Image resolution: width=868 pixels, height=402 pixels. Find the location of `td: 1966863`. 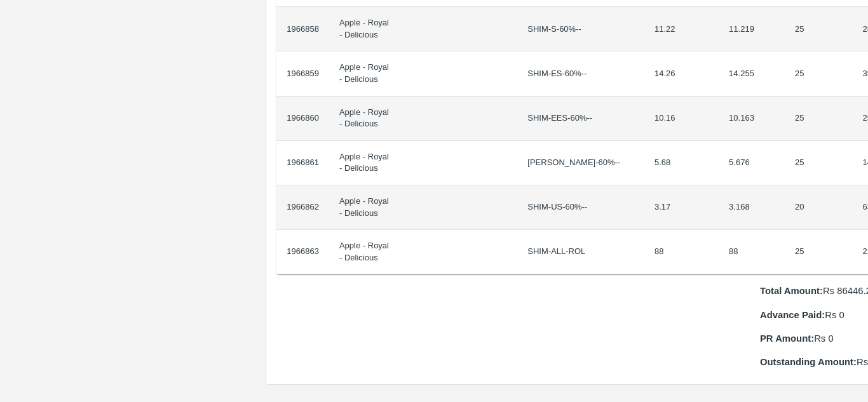

td: 1966863 is located at coordinates (302, 252).